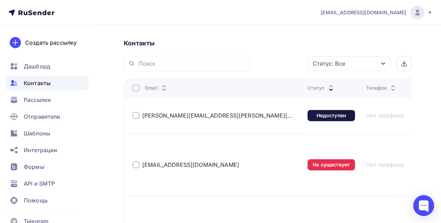 The width and height of the screenshot is (441, 223). Describe the element at coordinates (192, 63) in the screenshot. I see `input: Поиск` at that location.